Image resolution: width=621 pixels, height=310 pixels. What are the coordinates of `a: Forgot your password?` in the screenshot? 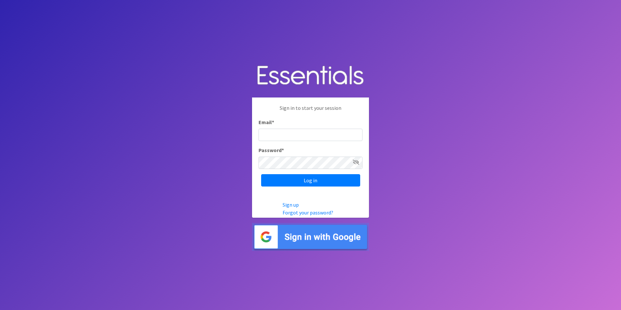 It's located at (308, 213).